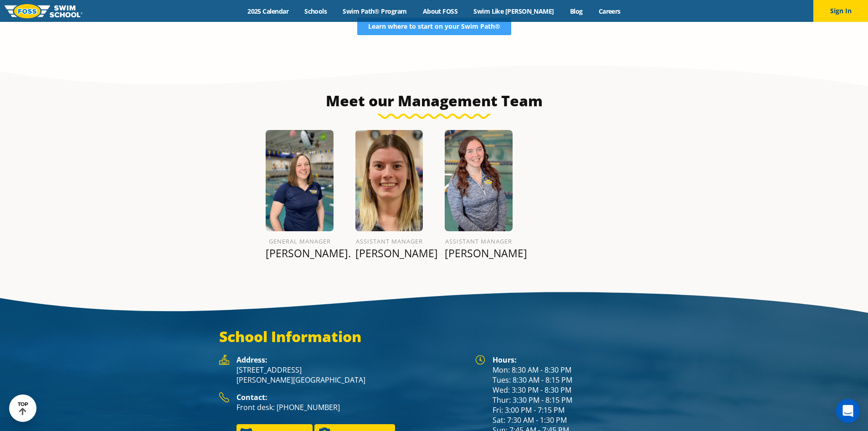 The height and width of the screenshot is (431, 868). What do you see at coordinates (434, 27) in the screenshot?
I see `a: Learn where to start on your Swim Path®` at bounding box center [434, 27].